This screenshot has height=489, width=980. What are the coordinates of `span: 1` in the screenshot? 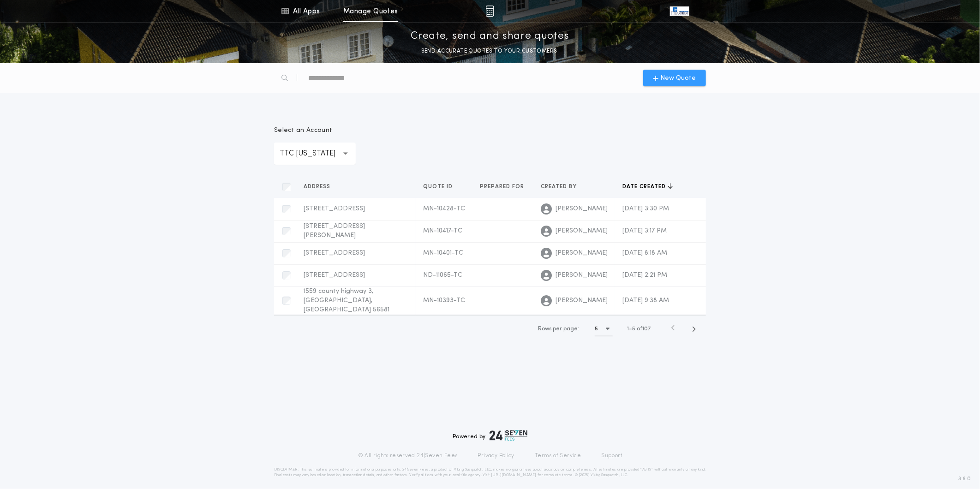 It's located at (628, 329).